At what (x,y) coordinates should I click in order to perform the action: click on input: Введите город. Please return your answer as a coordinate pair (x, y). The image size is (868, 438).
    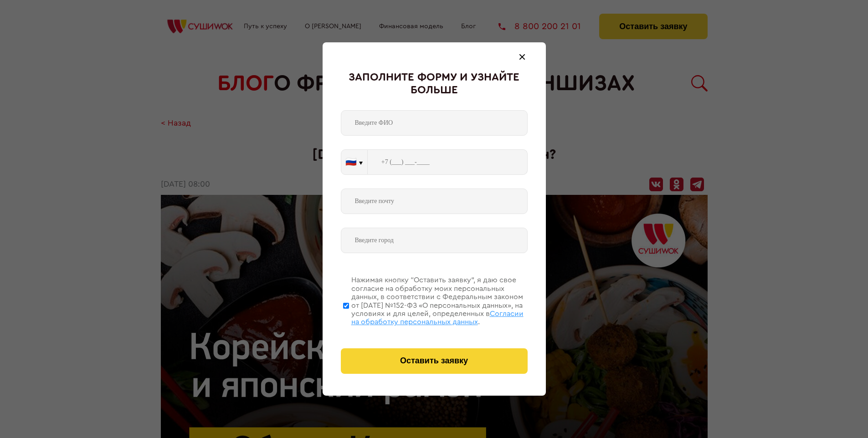
    Looking at the image, I should click on (434, 241).